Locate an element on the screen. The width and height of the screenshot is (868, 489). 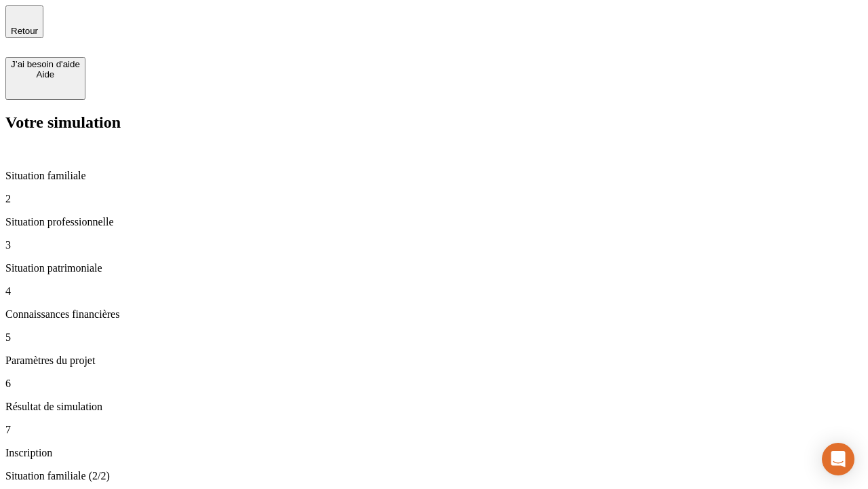
p: Connaissances financières is located at coordinates (434, 314).